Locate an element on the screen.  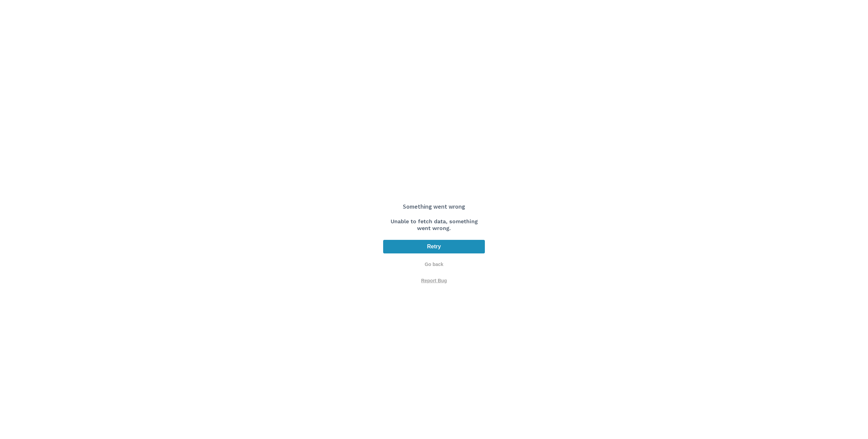
button: Go back is located at coordinates (434, 264).